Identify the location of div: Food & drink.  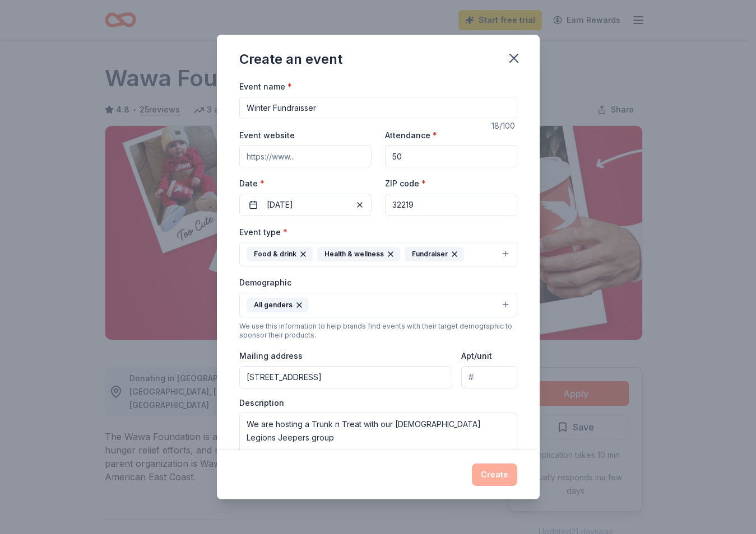
(279, 254).